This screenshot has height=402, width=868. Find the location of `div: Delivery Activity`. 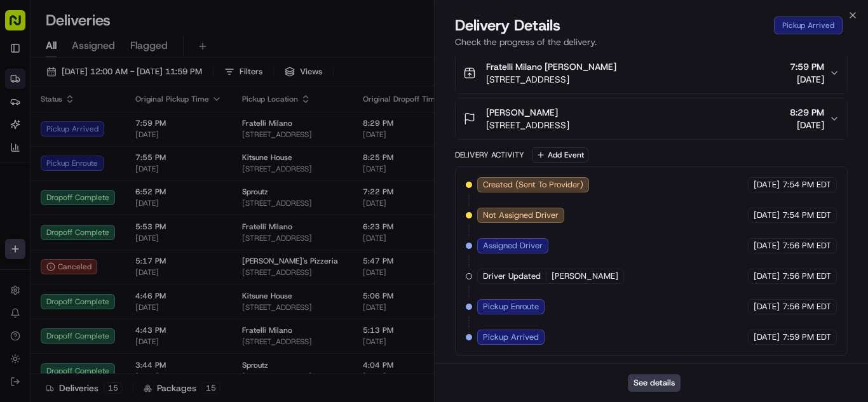

div: Delivery Activity is located at coordinates (489, 155).